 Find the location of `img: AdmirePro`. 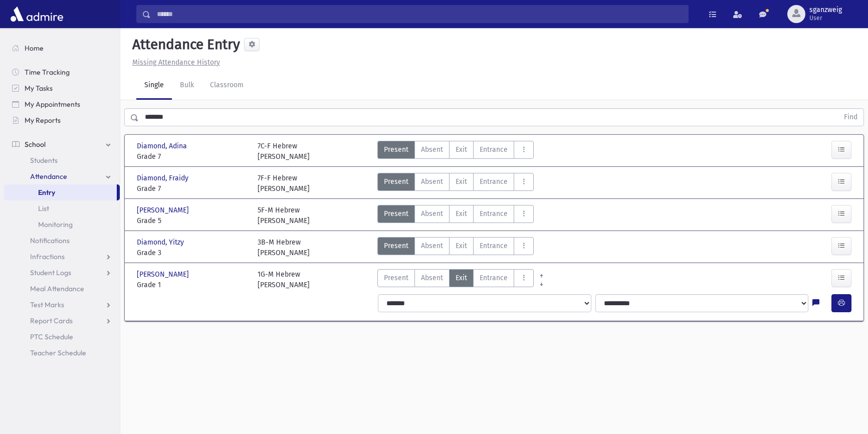

img: AdmirePro is located at coordinates (37, 14).